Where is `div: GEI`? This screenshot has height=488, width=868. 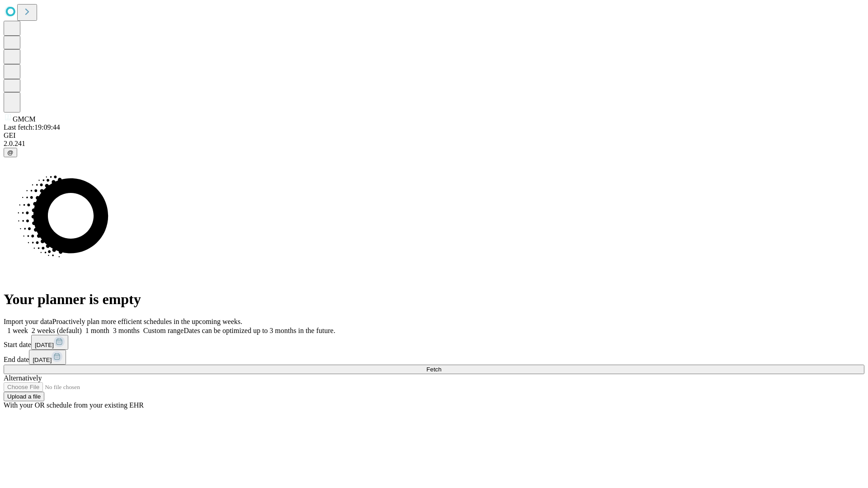 div: GEI is located at coordinates (434, 136).